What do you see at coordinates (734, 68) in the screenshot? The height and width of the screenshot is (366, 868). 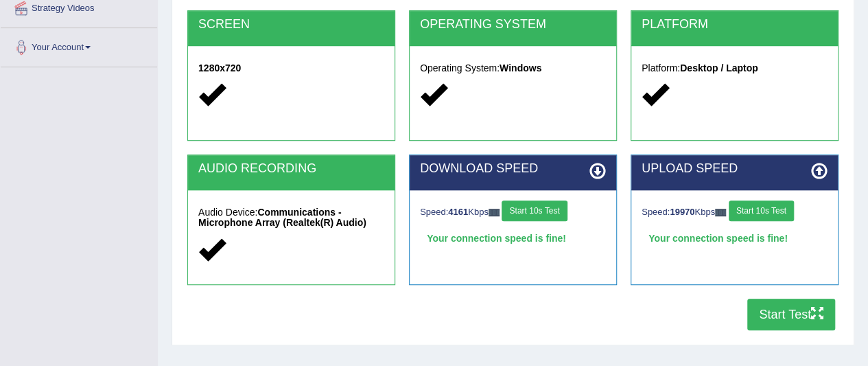 I see `h5: Platform:` at bounding box center [734, 68].